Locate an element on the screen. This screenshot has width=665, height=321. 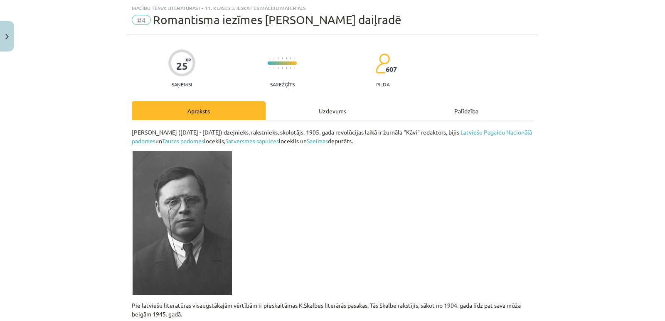
img: icon-close-lesson-0947bae3869378f0d4975bcd49f059093ad1ed9edebbc8119c70593378902aed.svg is located at coordinates (7, 37).